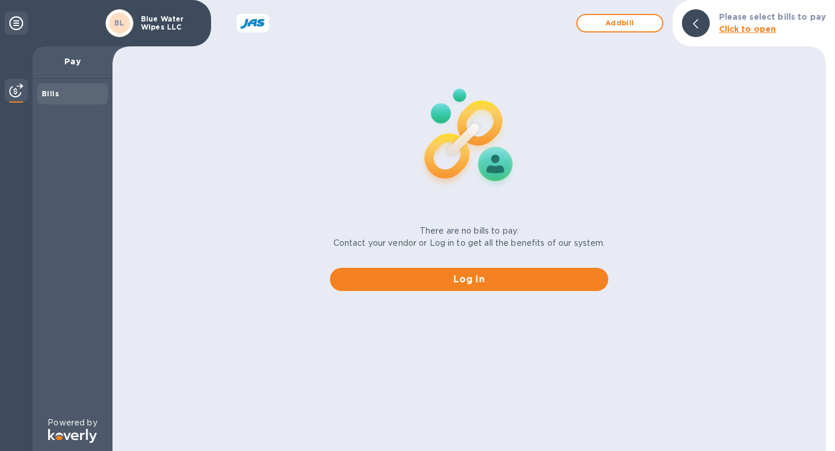 The height and width of the screenshot is (451, 835). What do you see at coordinates (72, 423) in the screenshot?
I see `p: Powered by` at bounding box center [72, 423].